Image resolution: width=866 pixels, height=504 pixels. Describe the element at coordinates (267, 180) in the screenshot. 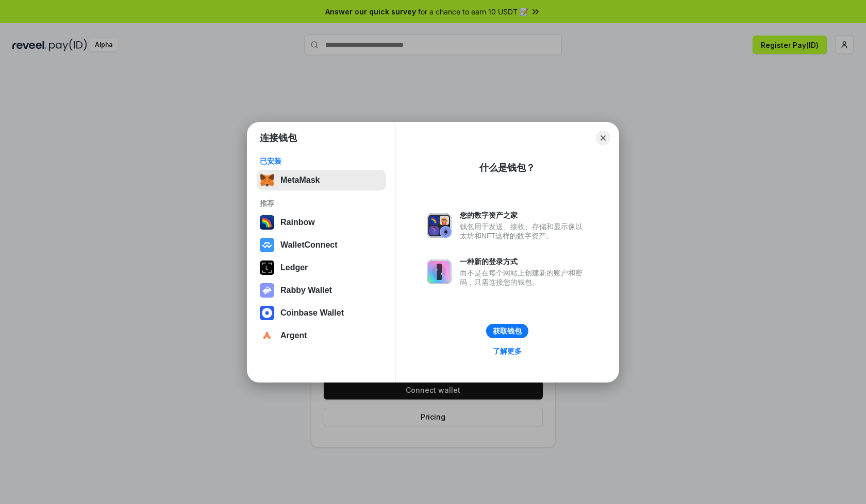

I see `img: svg+xml,%3Csvg%20fill%3D%22none%22%20height%3D%2233%22%20viewBox%3D%220%200%2035%2033%22%20width%...` at that location.